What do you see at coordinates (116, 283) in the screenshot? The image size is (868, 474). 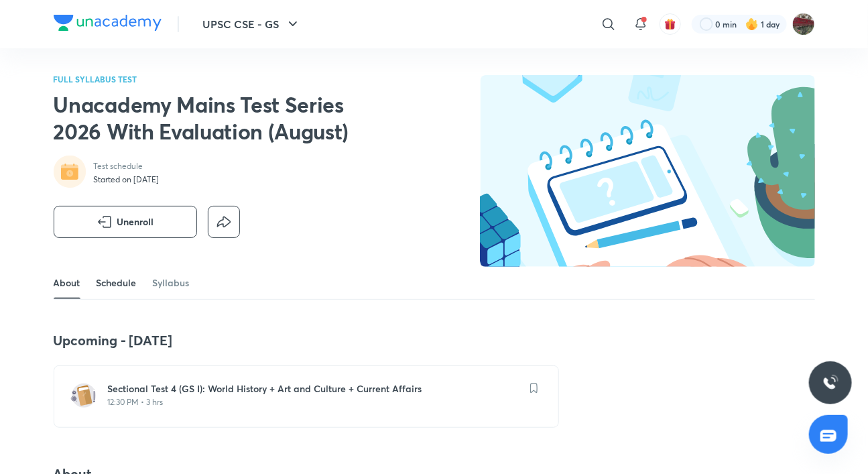 I see `a: Schedule` at bounding box center [116, 283].